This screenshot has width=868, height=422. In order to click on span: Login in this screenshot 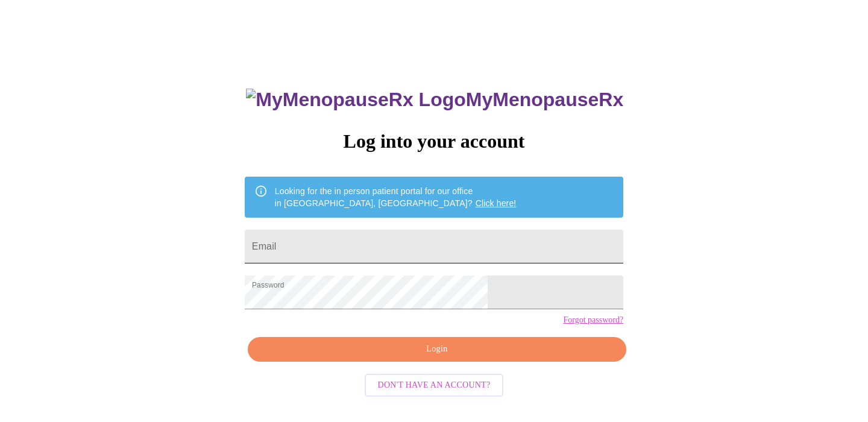, I will do `click(437, 349)`.